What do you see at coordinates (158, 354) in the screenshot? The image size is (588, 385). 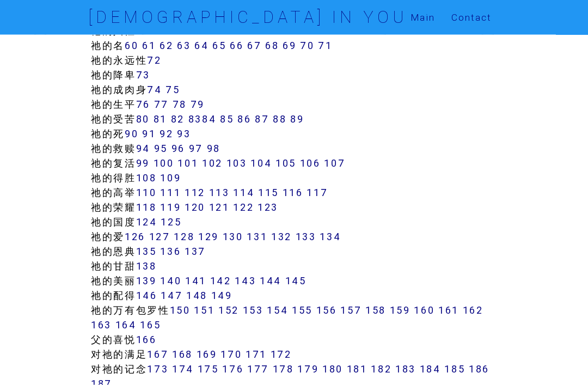 I see `a: 167` at bounding box center [158, 354].